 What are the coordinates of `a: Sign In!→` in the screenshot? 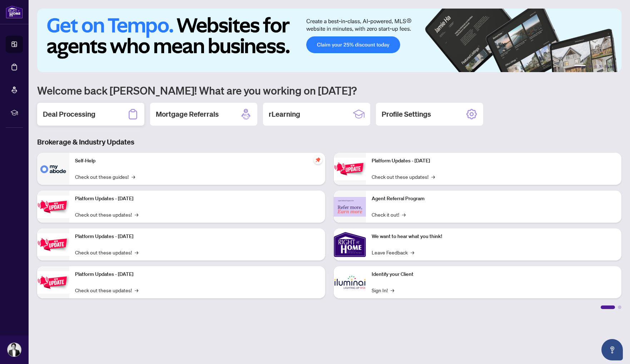 It's located at (383, 290).